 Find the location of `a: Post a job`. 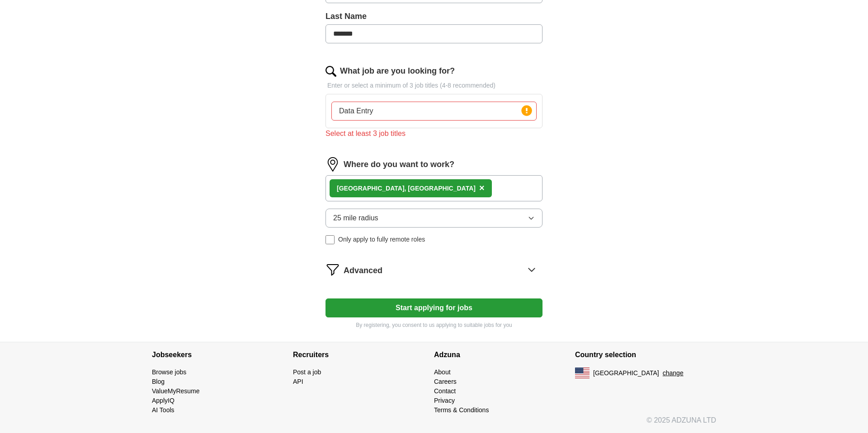

a: Post a job is located at coordinates (307, 372).